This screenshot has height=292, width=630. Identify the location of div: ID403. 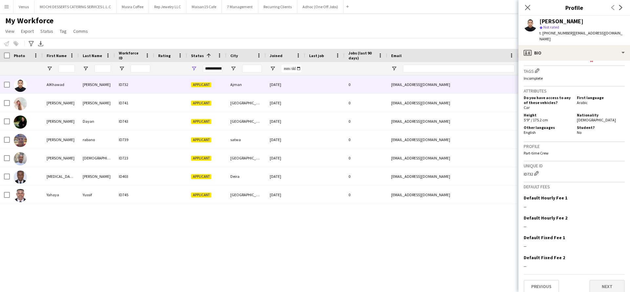
(135, 176).